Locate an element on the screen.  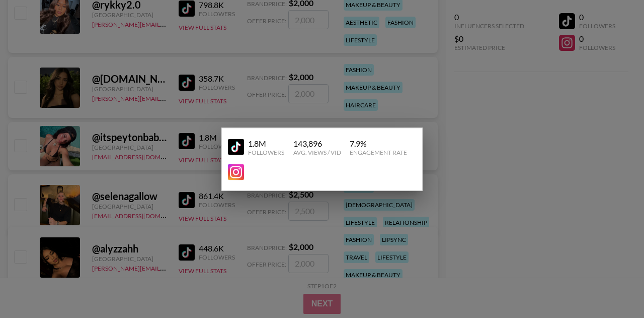
div: Avg. Views / Vid is located at coordinates (317, 152).